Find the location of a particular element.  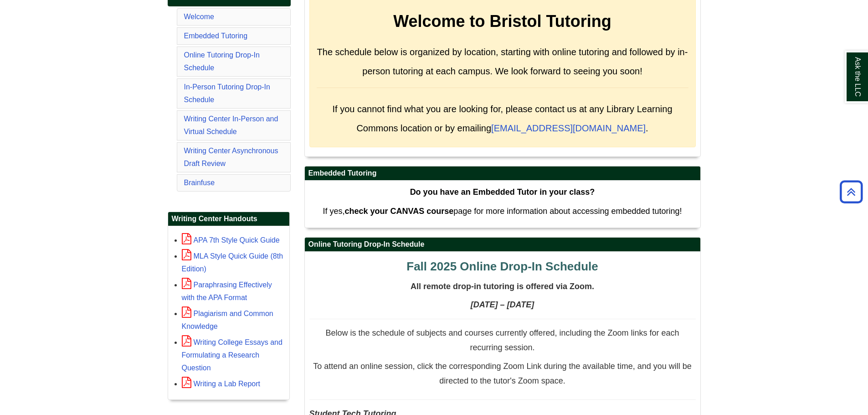

strong: Welcome to Bristol Tutoring is located at coordinates (502, 21).